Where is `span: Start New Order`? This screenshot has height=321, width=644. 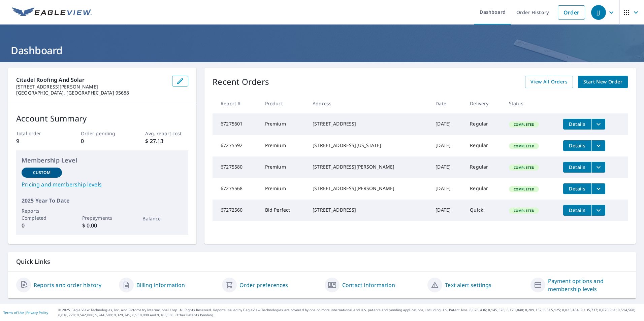 span: Start New Order is located at coordinates (603, 81).